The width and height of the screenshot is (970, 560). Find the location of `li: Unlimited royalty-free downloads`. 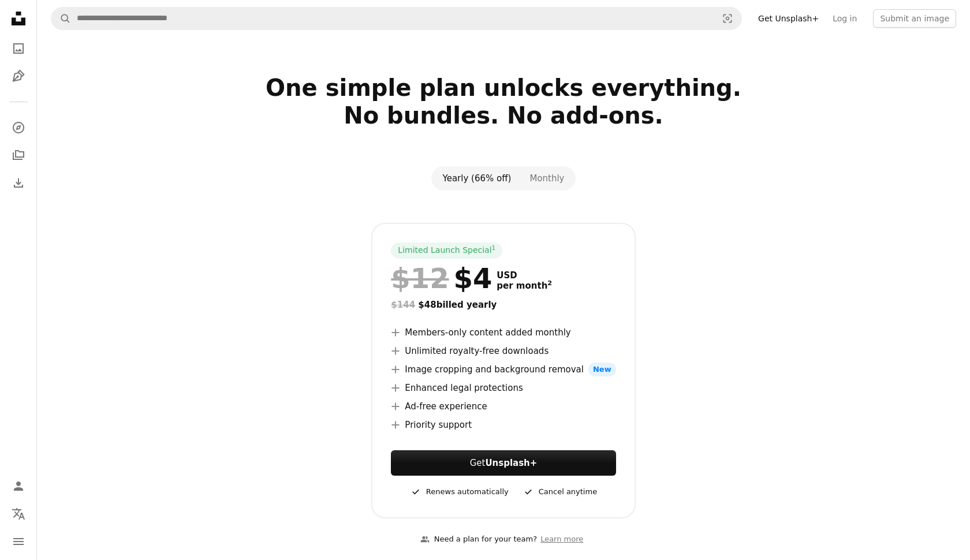

li: Unlimited royalty-free downloads is located at coordinates (503, 351).